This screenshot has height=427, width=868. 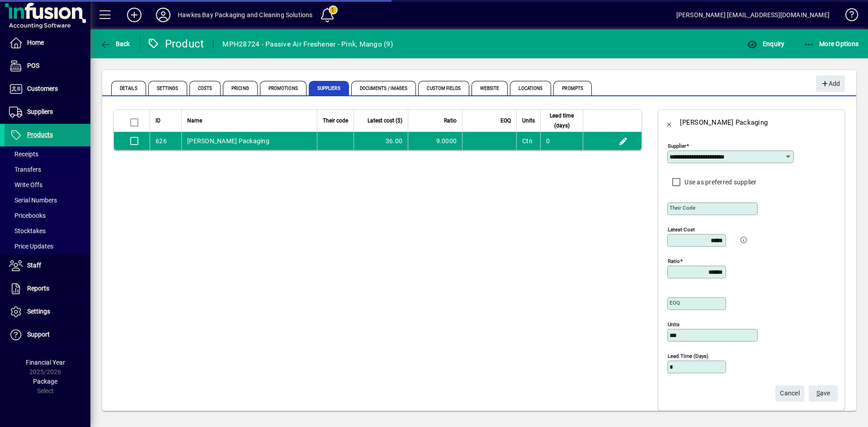 I want to click on a: Write Offs, so click(x=48, y=185).